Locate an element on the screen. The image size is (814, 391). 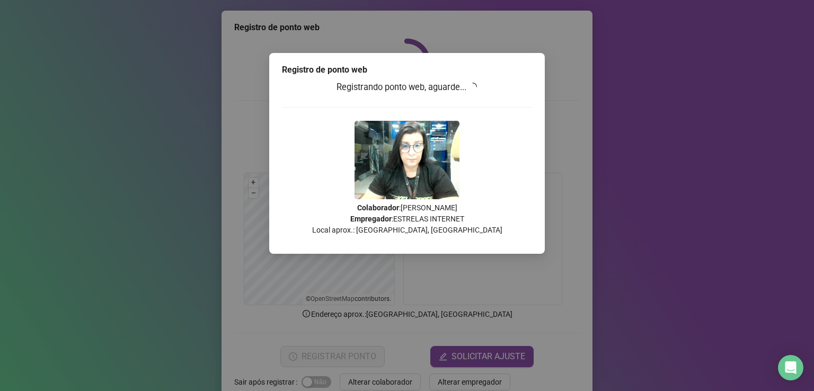
strong: Empregador is located at coordinates (371, 219).